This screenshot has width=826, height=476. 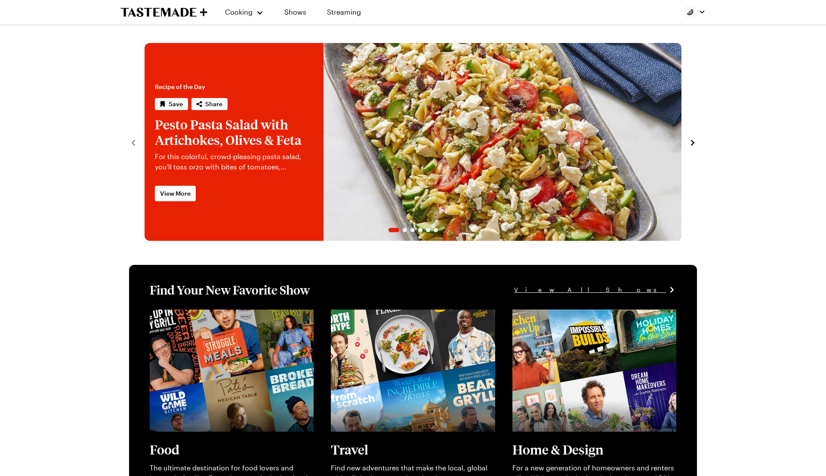 What do you see at coordinates (214, 104) in the screenshot?
I see `span: Share` at bounding box center [214, 104].